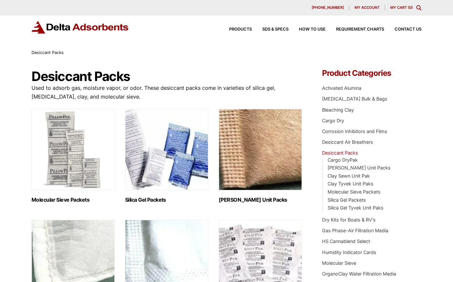 Image resolution: width=453 pixels, height=282 pixels. What do you see at coordinates (354, 191) in the screenshot?
I see `a: Molecular Sieve Packets` at bounding box center [354, 191].